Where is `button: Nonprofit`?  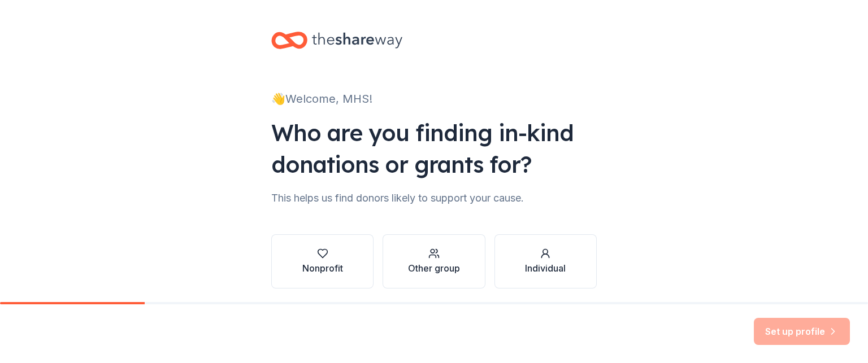
button: Nonprofit is located at coordinates (322, 261).